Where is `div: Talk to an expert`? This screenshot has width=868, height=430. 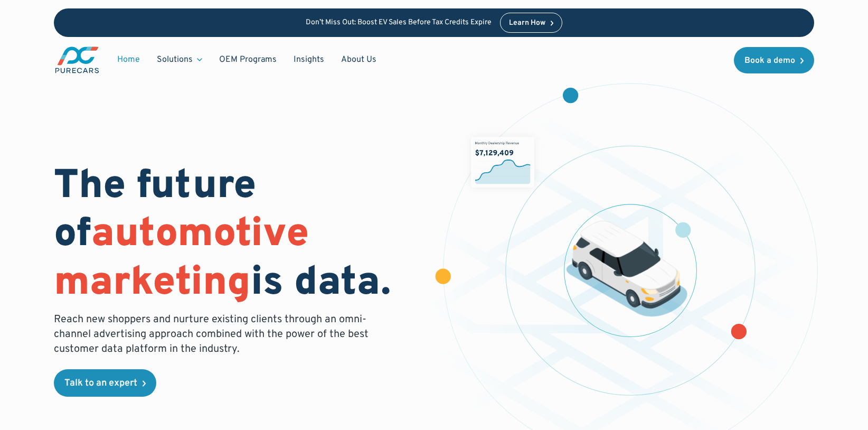 div: Talk to an expert is located at coordinates (101, 383).